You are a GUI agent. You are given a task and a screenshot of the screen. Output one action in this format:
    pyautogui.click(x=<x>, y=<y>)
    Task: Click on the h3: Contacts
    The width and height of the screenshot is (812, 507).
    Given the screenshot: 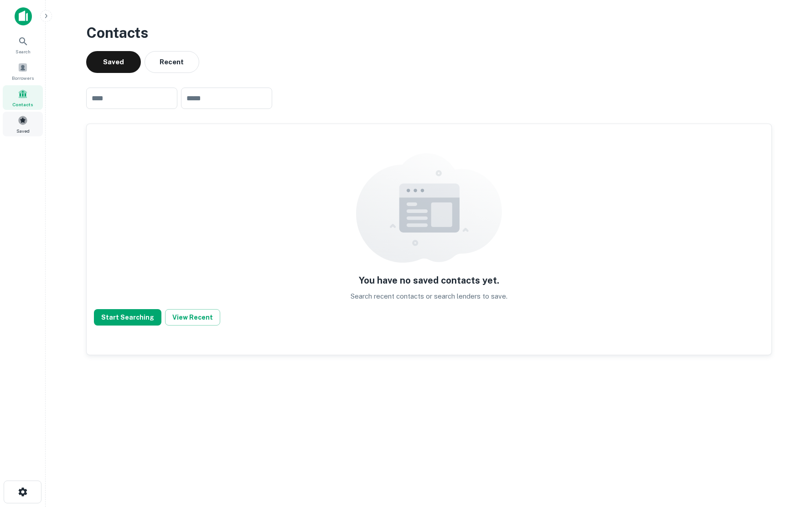 What is the action you would take?
    pyautogui.click(x=429, y=33)
    